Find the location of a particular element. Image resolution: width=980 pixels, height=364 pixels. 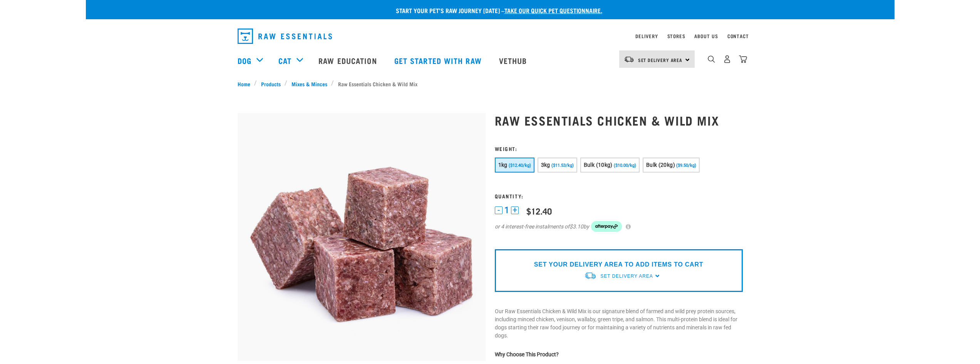

button: 3kg ($11.53/kg) is located at coordinates (557, 165).